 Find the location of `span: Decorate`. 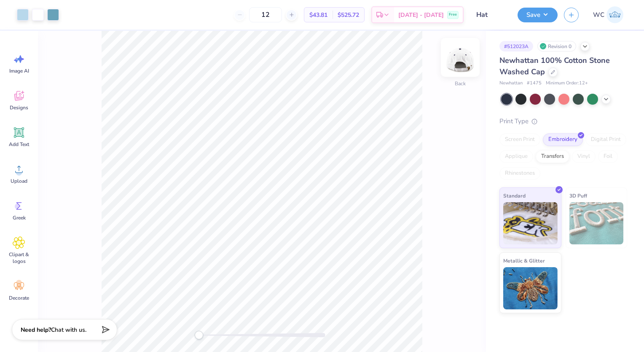

span: Decorate is located at coordinates (19, 298).